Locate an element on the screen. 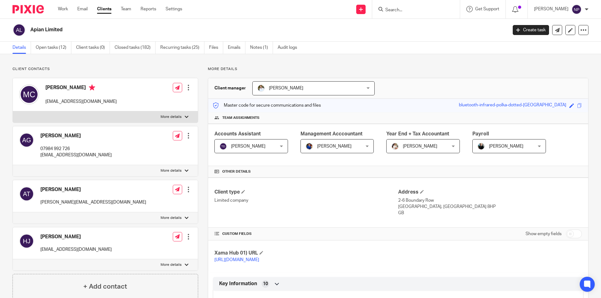 This screenshot has height=298, width=601. input: Search is located at coordinates (413, 10).